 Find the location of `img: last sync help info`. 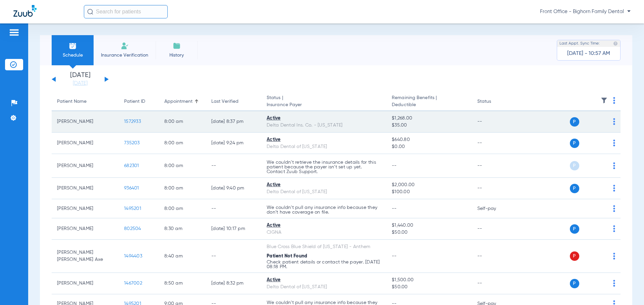

img: last sync help info is located at coordinates (615, 44).